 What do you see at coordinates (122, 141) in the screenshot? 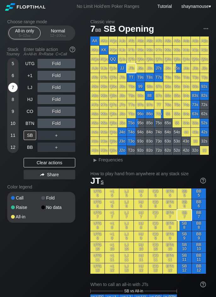
I see `div: J3o` at bounding box center [122, 141].